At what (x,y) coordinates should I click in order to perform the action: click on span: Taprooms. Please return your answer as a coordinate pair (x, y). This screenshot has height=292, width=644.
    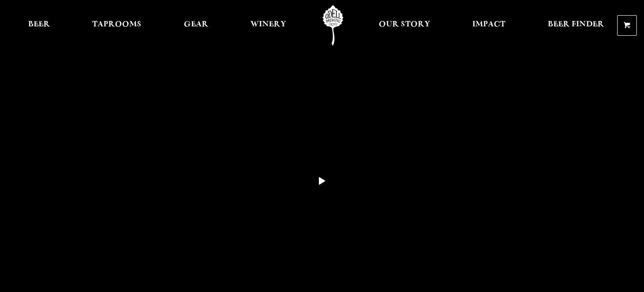
    Looking at the image, I should click on (117, 25).